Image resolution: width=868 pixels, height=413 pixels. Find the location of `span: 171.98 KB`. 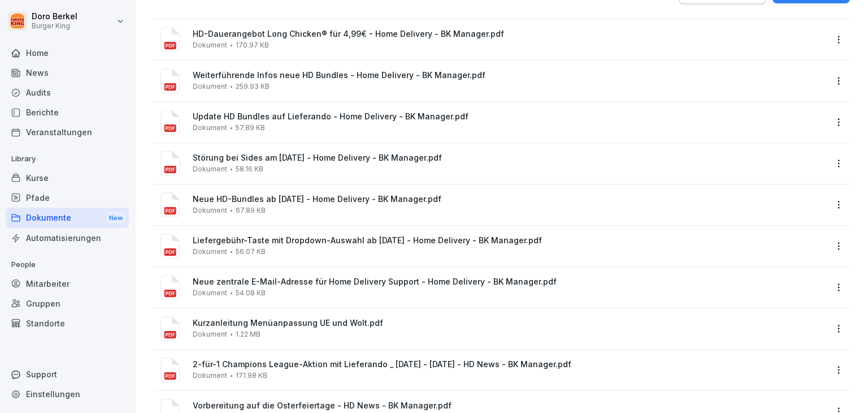

span: 171.98 KB is located at coordinates (251, 376).